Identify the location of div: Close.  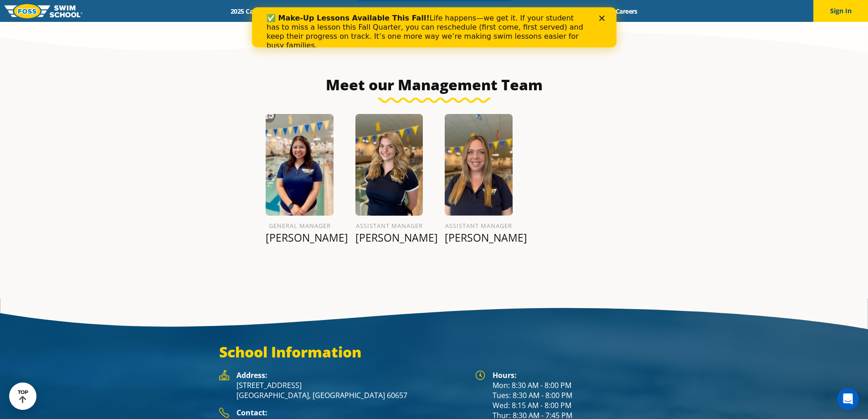
(351, 11).